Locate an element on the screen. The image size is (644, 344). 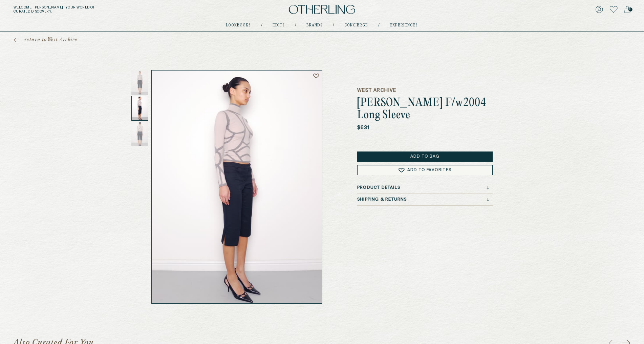
a: experiences is located at coordinates (404, 26).